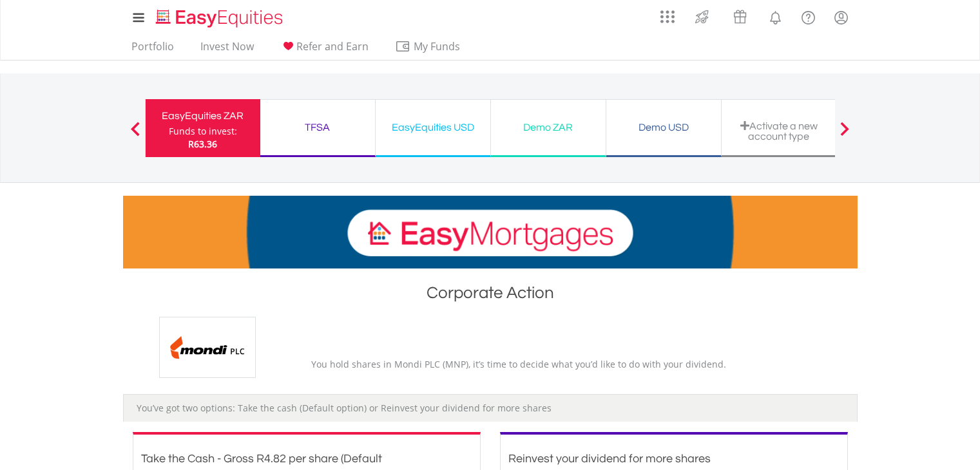 Image resolution: width=980 pixels, height=470 pixels. What do you see at coordinates (667, 14) in the screenshot?
I see `a: AppsGrid` at bounding box center [667, 14].